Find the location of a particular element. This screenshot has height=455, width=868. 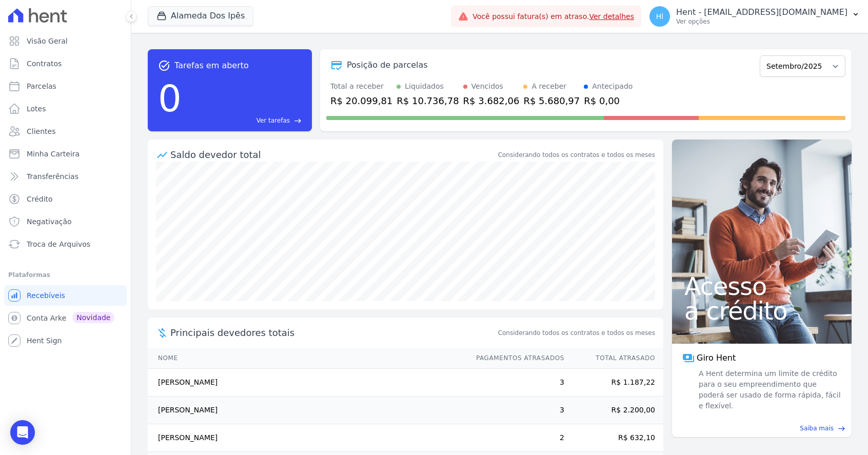

div: 0 is located at coordinates (170, 99).